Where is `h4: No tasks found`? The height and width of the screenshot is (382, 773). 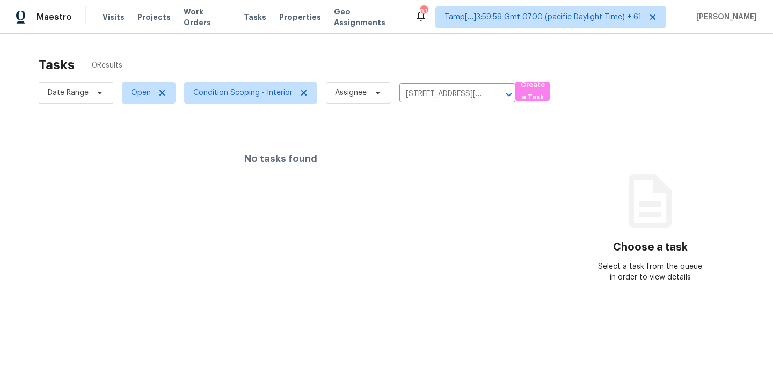 h4: No tasks found is located at coordinates (281, 159).